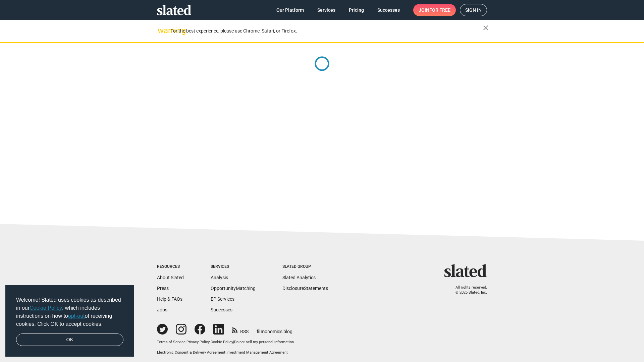 The height and width of the screenshot is (362, 644). I want to click on div: Resources, so click(170, 267).